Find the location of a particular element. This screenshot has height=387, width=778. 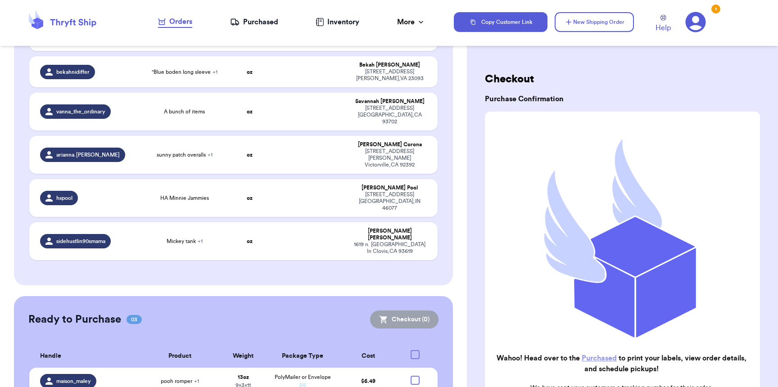

h2: Ready to Purchase is located at coordinates (75, 319).